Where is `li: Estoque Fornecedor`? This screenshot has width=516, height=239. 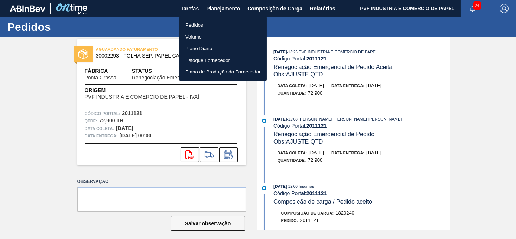 li: Estoque Fornecedor is located at coordinates (223, 61).